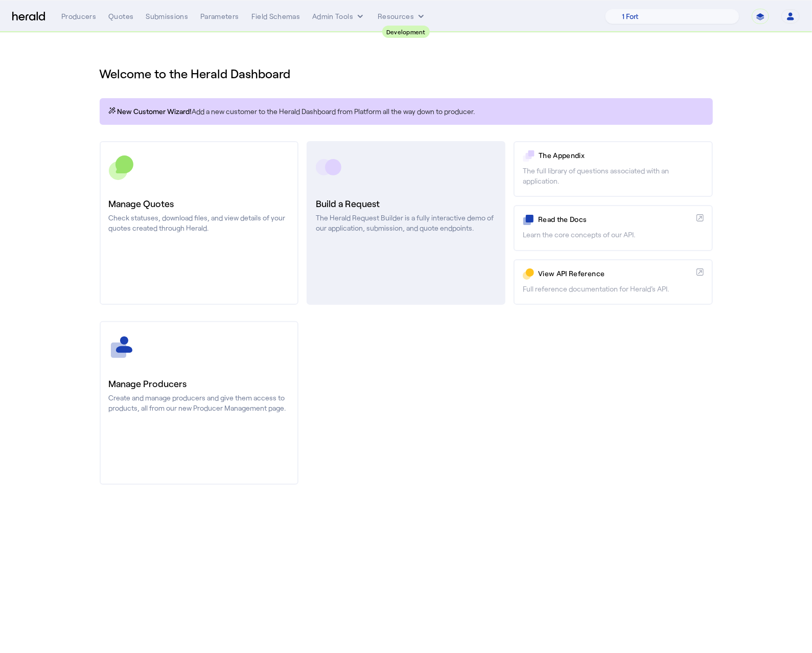 Image resolution: width=812 pixels, height=653 pixels. I want to click on p: Full reference documentation for Herald's API., so click(613, 289).